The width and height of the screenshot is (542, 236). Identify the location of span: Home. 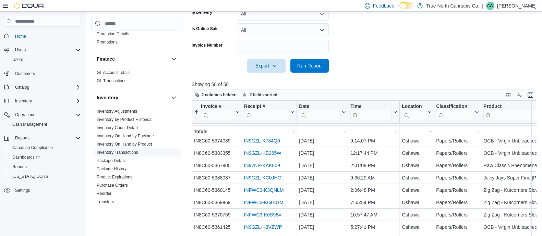
(47, 36).